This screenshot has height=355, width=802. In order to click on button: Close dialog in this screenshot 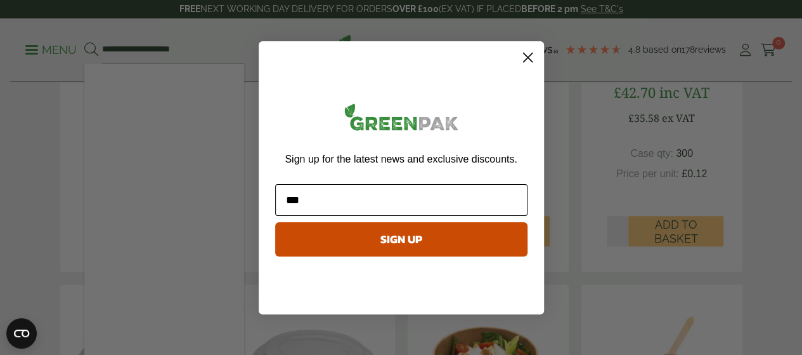, I will do `click(528, 57)`.